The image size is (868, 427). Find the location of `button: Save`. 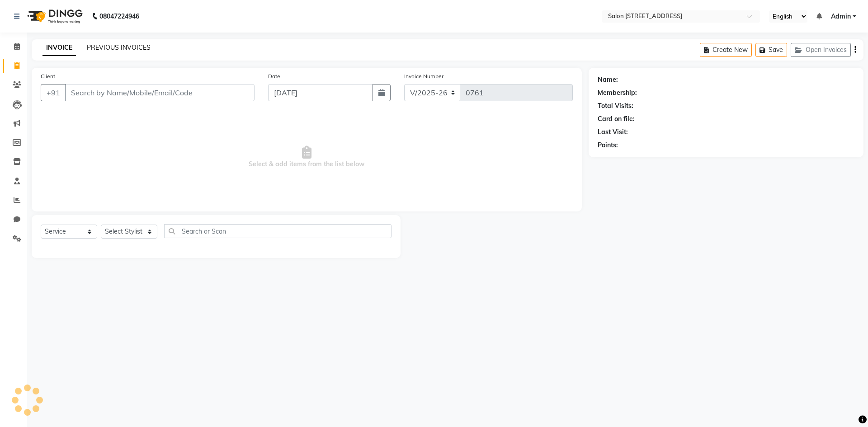

button: Save is located at coordinates (771, 50).